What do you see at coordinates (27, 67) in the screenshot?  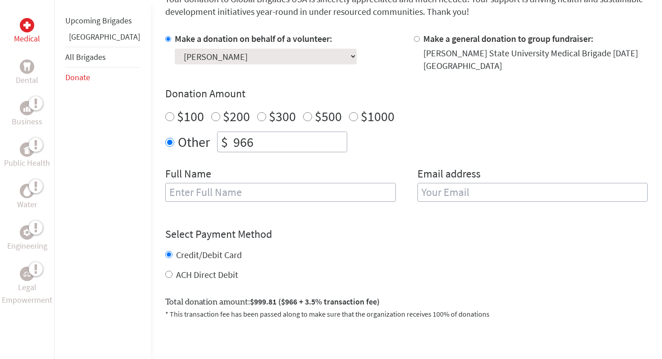 I see `div: Dental` at bounding box center [27, 67].